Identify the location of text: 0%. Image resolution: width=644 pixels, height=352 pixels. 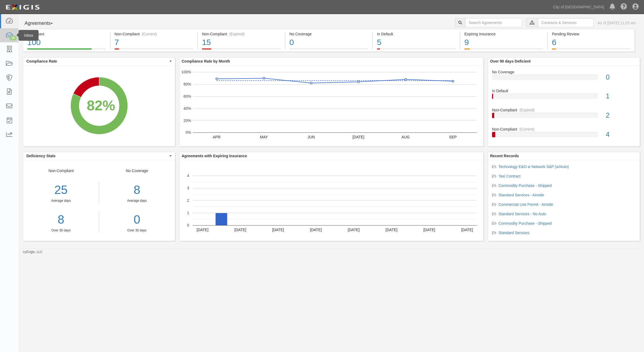
(188, 132).